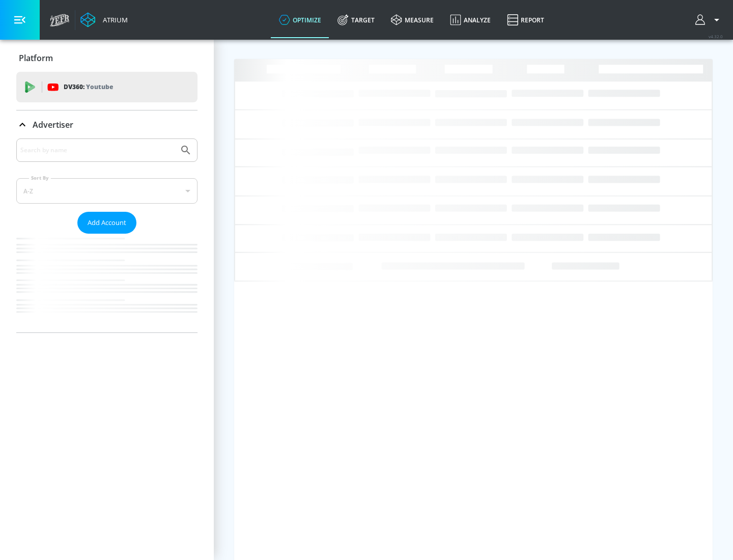  I want to click on span: Add Account, so click(107, 222).